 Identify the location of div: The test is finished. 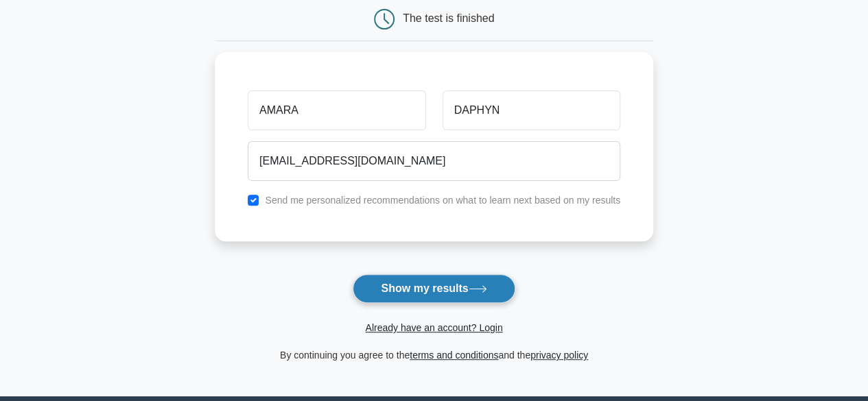
(448, 18).